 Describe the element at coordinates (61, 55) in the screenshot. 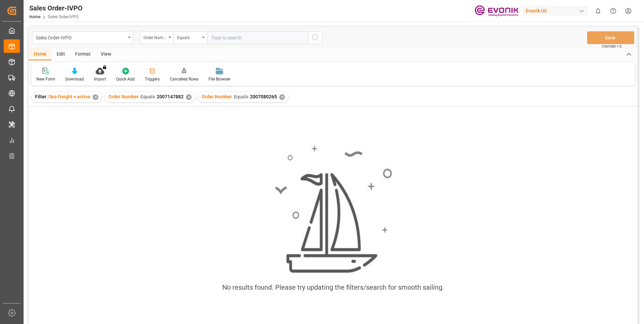

I see `div: Edit` at that location.